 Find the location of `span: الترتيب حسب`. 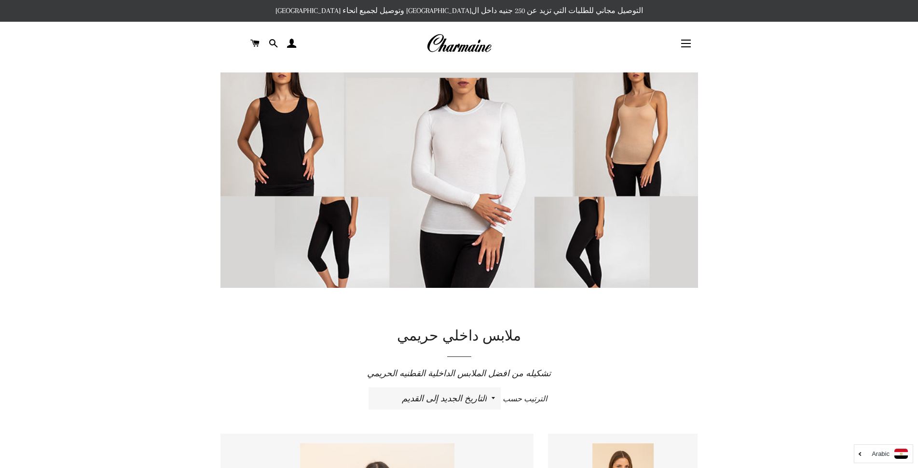

span: الترتيب حسب is located at coordinates (525, 399).